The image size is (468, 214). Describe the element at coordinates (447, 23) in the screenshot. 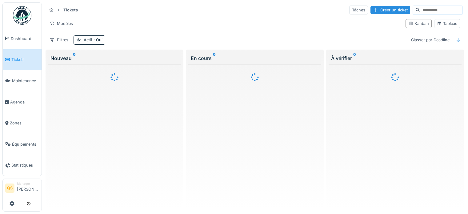

I see `div: Tableau` at that location.